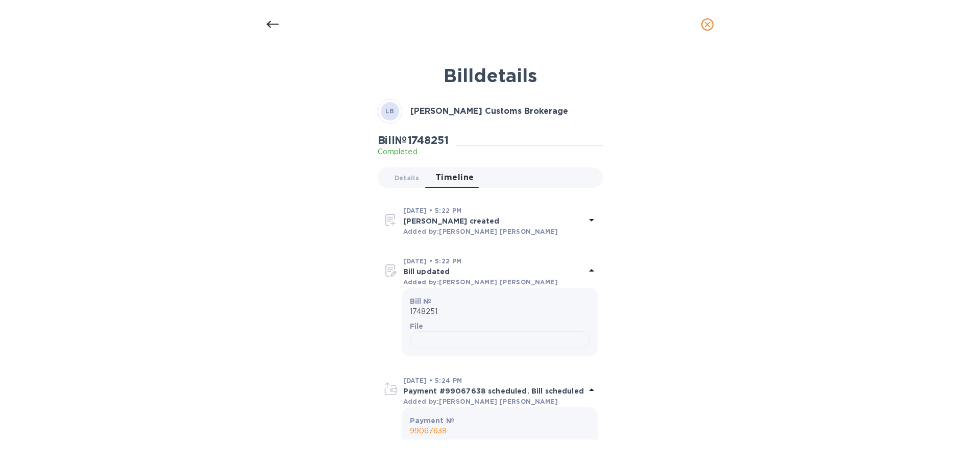  Describe the element at coordinates (432, 420) in the screenshot. I see `b: Payment №` at that location.